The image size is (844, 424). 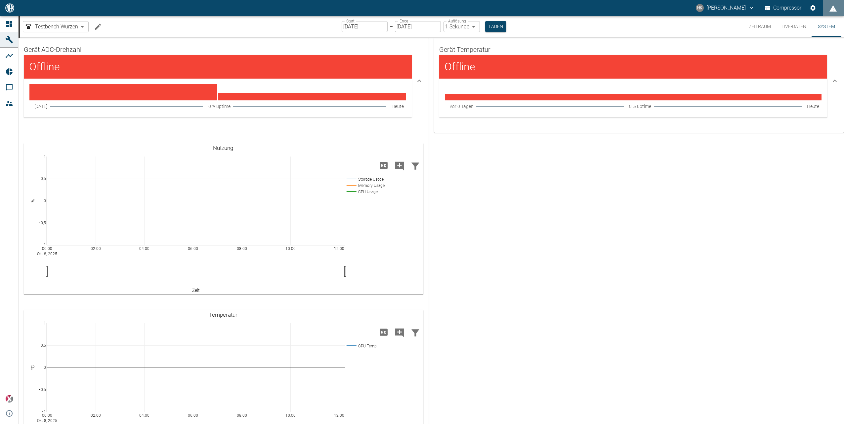 I want to click on button: Machine bearbeiten, so click(x=98, y=27).